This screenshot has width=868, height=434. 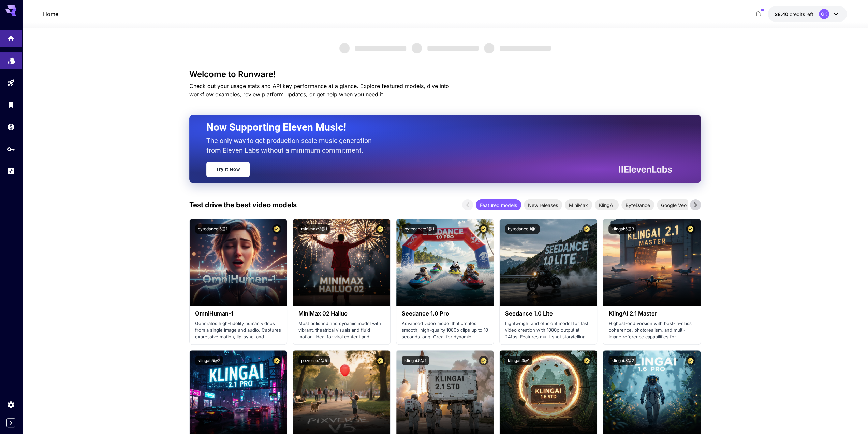 What do you see at coordinates (341, 314) in the screenshot?
I see `h3: MiniMax 02 Hailuo` at bounding box center [341, 314].